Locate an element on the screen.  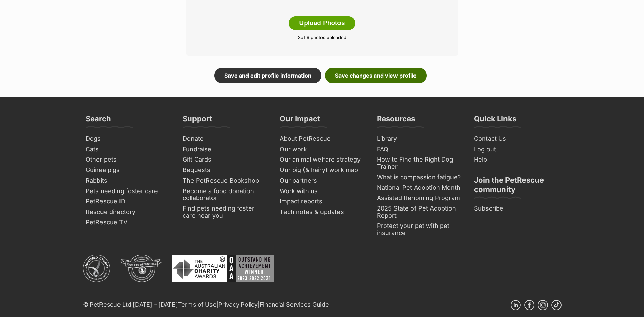
a: Find pets needing foster care near you is located at coordinates (225, 212).